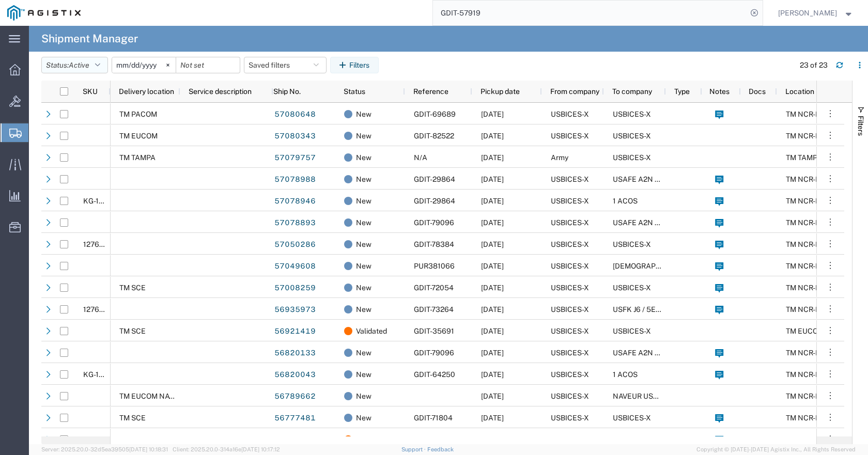  I want to click on input: Not set, so click(208, 65).